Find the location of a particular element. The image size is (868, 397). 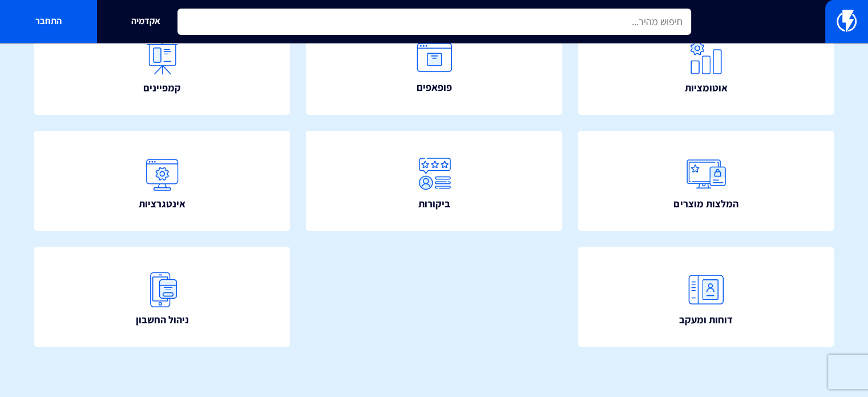

a: אינטגרציות is located at coordinates (162, 180).